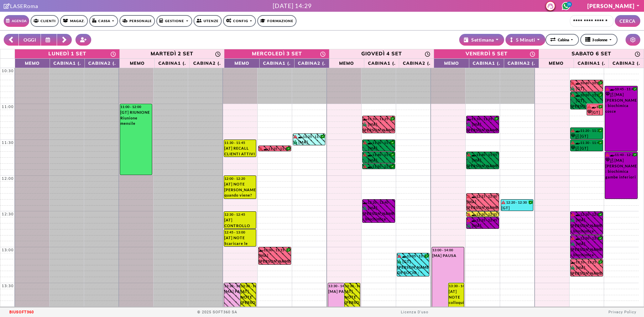 The image size is (644, 317). What do you see at coordinates (29, 40) in the screenshot?
I see `button: OGGI` at bounding box center [29, 40].